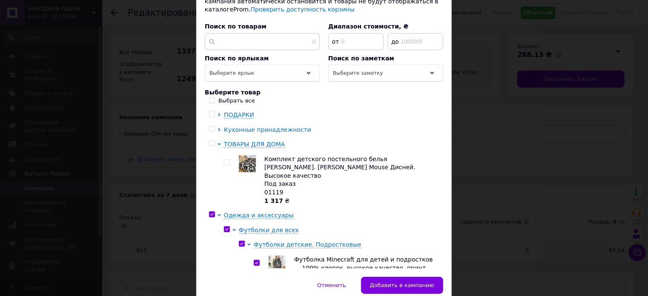 Image resolution: width=648 pixels, height=296 pixels. What do you see at coordinates (402, 286) in the screenshot?
I see `button: Добавить в кампанию` at bounding box center [402, 286].